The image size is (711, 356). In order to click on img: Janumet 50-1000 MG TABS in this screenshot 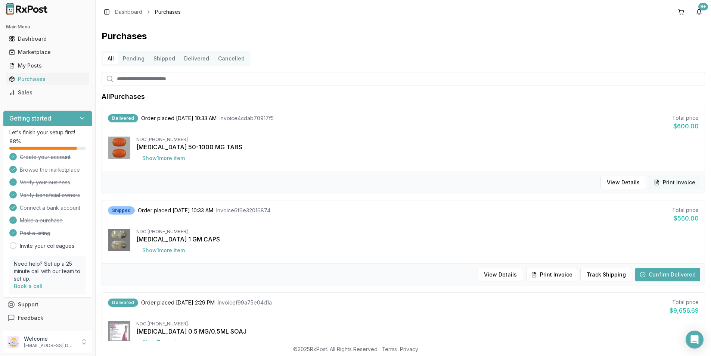, I will do `click(119, 148)`.